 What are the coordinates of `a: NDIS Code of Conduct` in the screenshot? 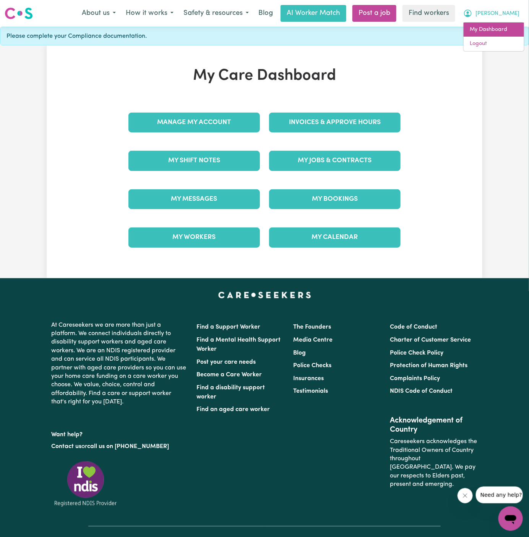 It's located at (421, 391).